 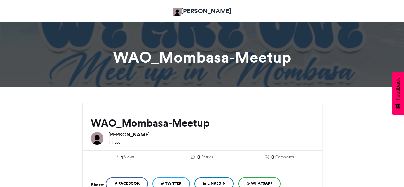 I want to click on span: Entries, so click(x=207, y=157).